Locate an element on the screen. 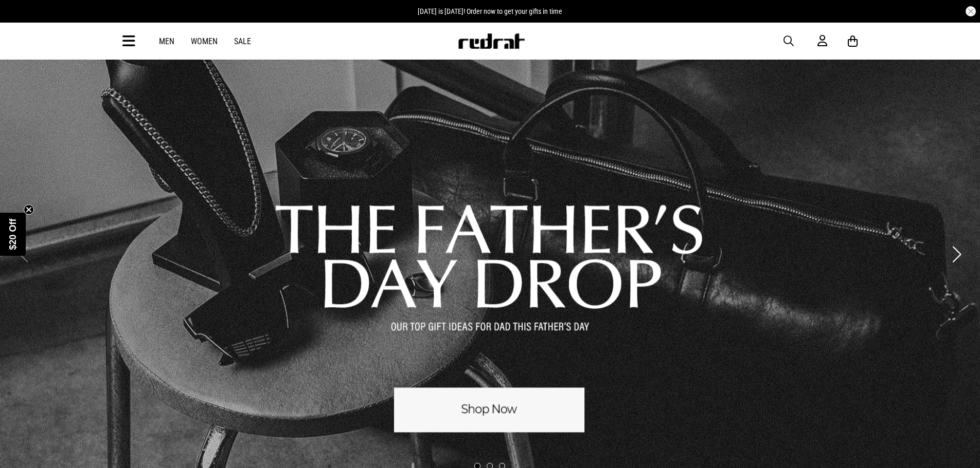 The image size is (980, 468). a: Sale is located at coordinates (242, 41).